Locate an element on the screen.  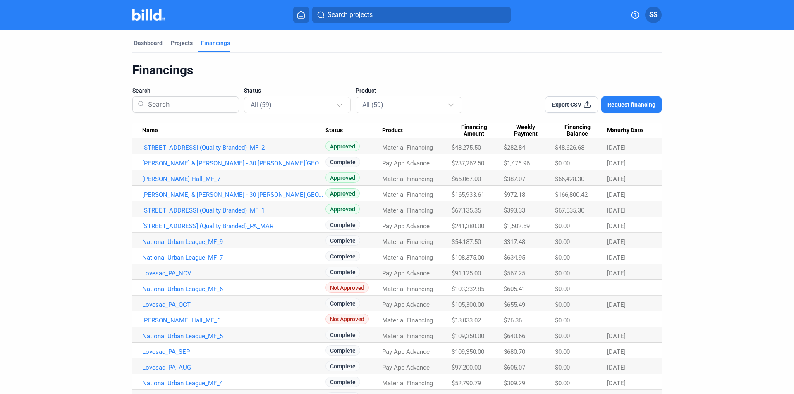
mat-select-trigger: All (59) is located at coordinates (261, 105).